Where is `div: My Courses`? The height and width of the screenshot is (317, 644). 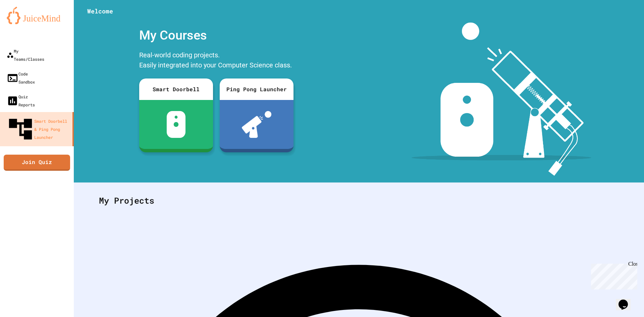 div: My Courses is located at coordinates (217, 35).